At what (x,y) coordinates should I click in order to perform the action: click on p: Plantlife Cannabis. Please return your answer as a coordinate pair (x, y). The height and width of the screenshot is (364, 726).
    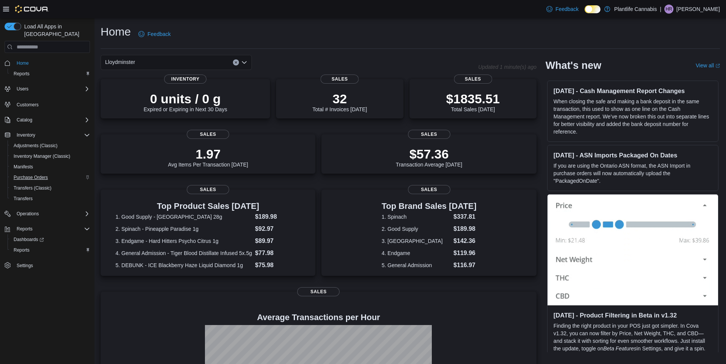
    Looking at the image, I should click on (635, 9).